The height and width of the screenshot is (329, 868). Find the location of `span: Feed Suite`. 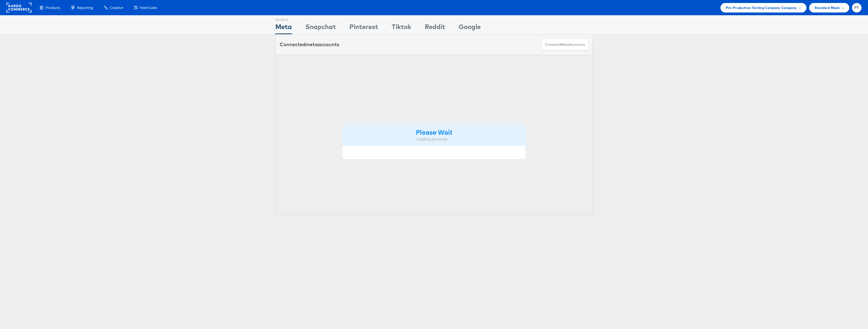

span: Feed Suite is located at coordinates (148, 8).